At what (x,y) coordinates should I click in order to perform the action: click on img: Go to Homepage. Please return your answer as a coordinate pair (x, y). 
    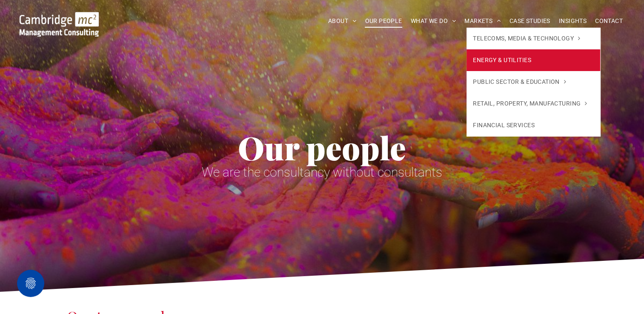
    Looking at the image, I should click on (59, 24).